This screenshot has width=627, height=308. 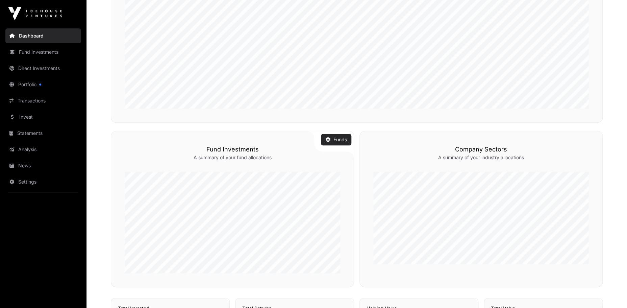 What do you see at coordinates (43, 101) in the screenshot?
I see `a: Transactions` at bounding box center [43, 101].